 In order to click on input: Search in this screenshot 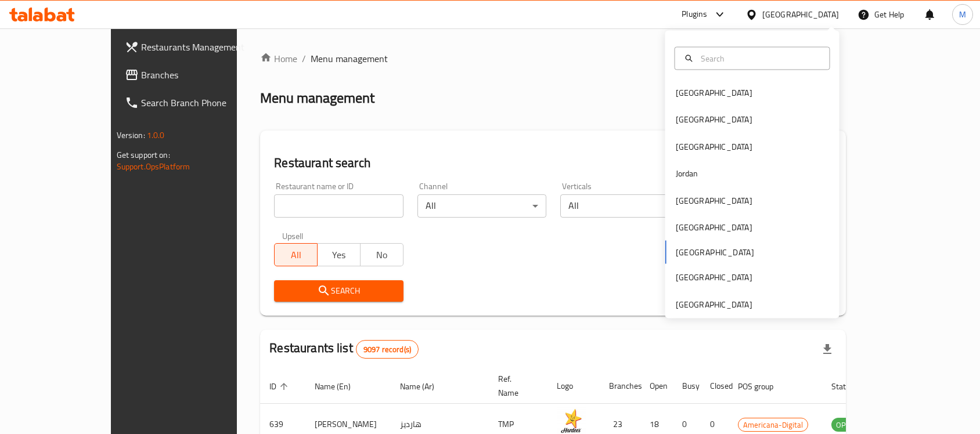, I will do `click(760, 58)`.